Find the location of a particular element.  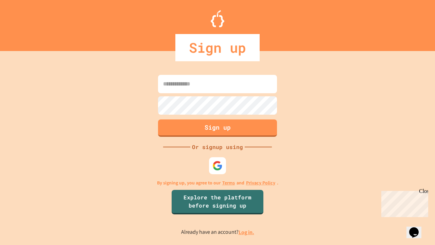

p: Already have an account? is located at coordinates (218, 232).